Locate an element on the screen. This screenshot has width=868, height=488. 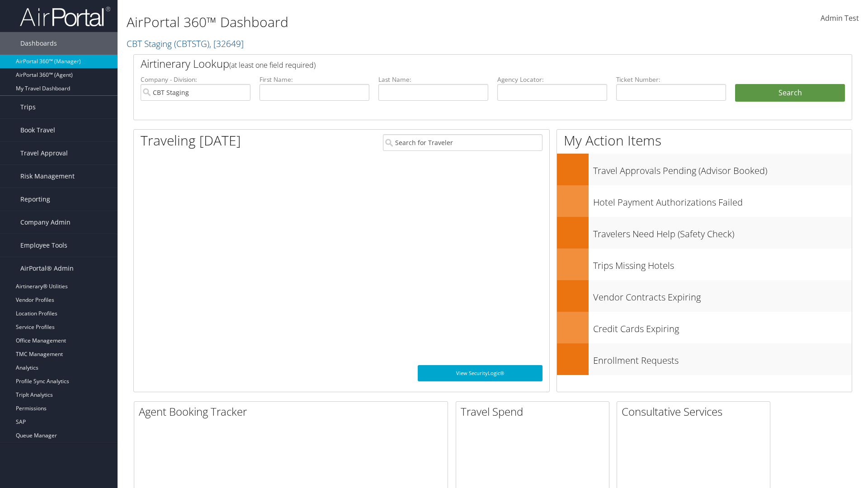
span: Dashboards is located at coordinates (39, 43).